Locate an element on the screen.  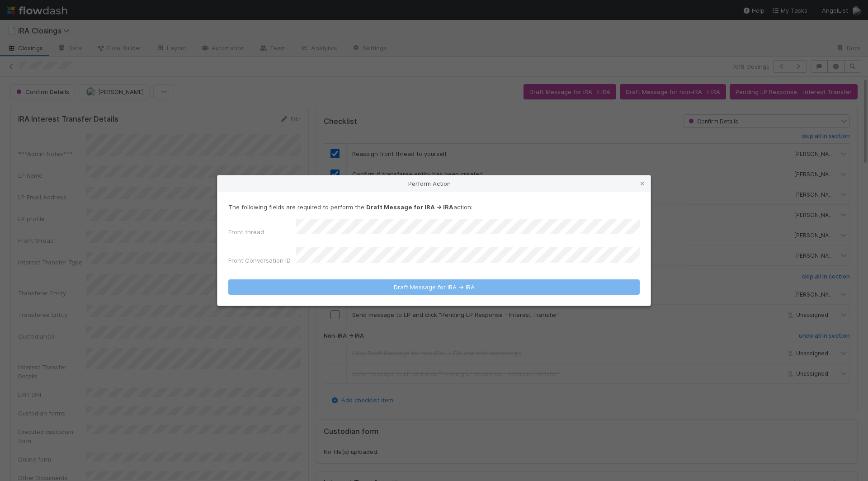
div: Perform Action is located at coordinates (434, 183).